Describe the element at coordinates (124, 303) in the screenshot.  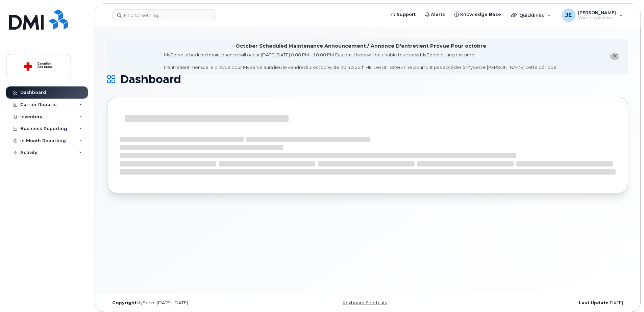
I see `strong: Copyright` at that location.